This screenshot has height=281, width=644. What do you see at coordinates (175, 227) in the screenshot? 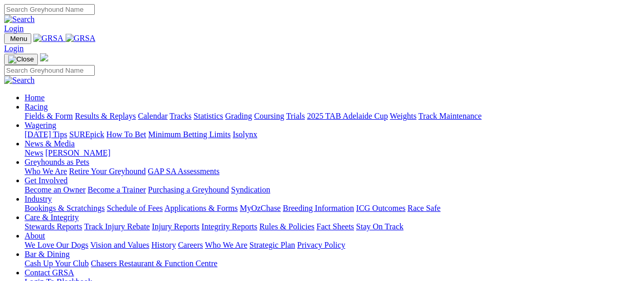
I see `a: Injury Reports` at bounding box center [175, 227].